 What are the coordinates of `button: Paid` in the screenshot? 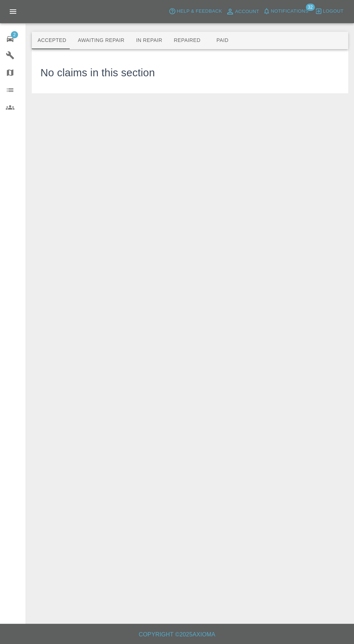 It's located at (222, 41).